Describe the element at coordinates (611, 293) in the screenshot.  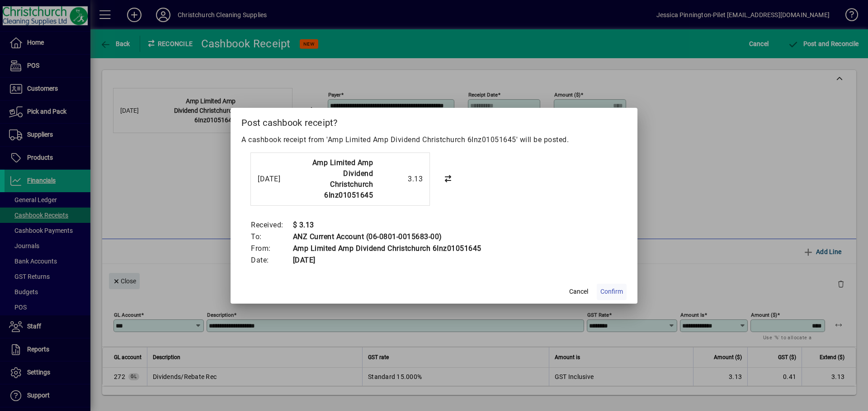
I see `button: Confirm` at that location.